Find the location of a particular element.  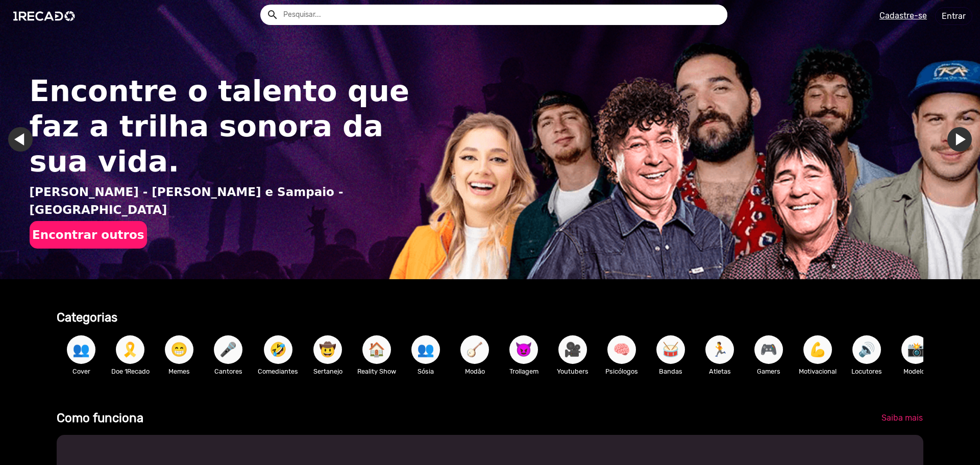

span: Saiba mais is located at coordinates (902, 417).